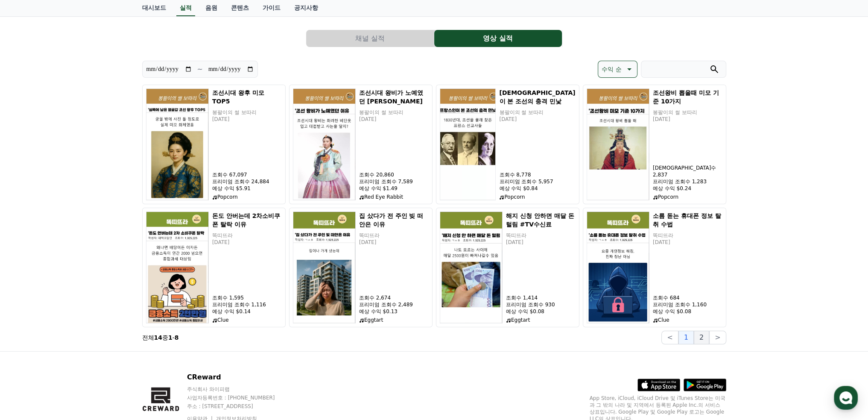 The width and height of the screenshot is (868, 420). What do you see at coordinates (137, 287) in the screenshot?
I see `span: 설정` at bounding box center [137, 287].